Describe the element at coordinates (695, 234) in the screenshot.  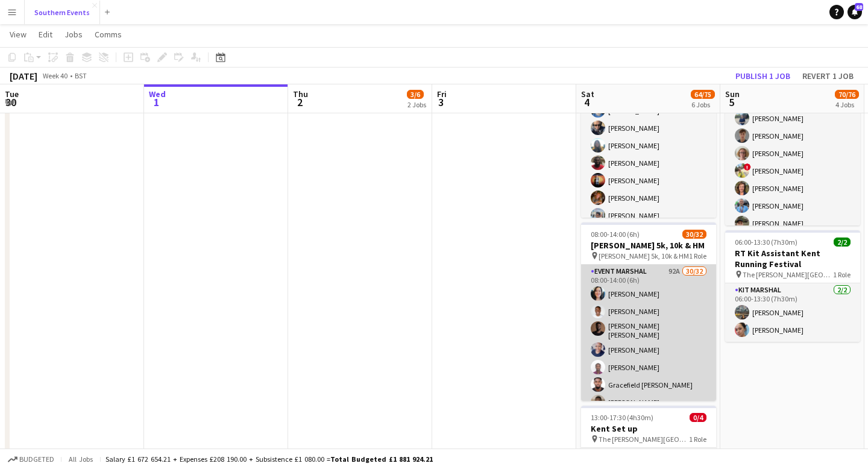
I see `span: 30/32` at that location.